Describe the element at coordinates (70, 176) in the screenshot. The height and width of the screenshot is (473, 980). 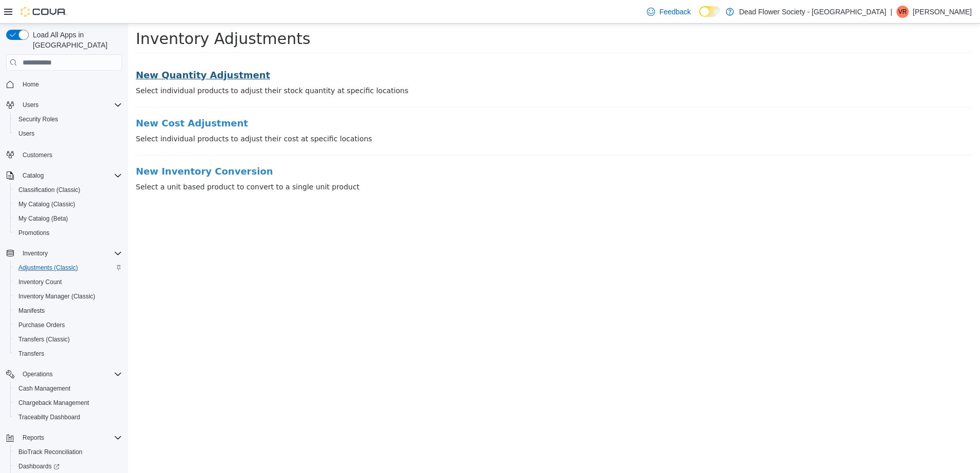
I see `span: Catalog` at that location.